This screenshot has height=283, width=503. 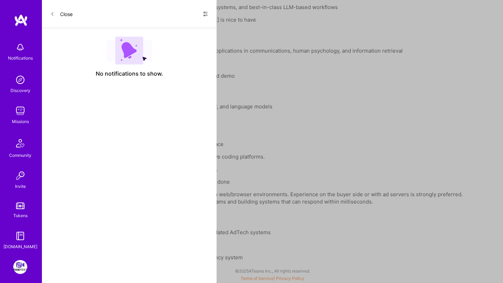 What do you see at coordinates (20, 155) in the screenshot?
I see `div: Community` at bounding box center [20, 155].